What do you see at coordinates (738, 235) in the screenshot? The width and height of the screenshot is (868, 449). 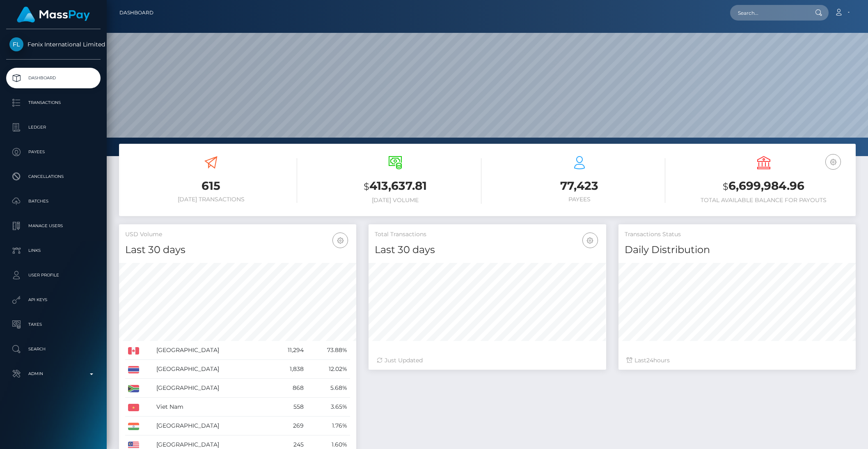 I see `h5: Transactions Status` at bounding box center [738, 235].